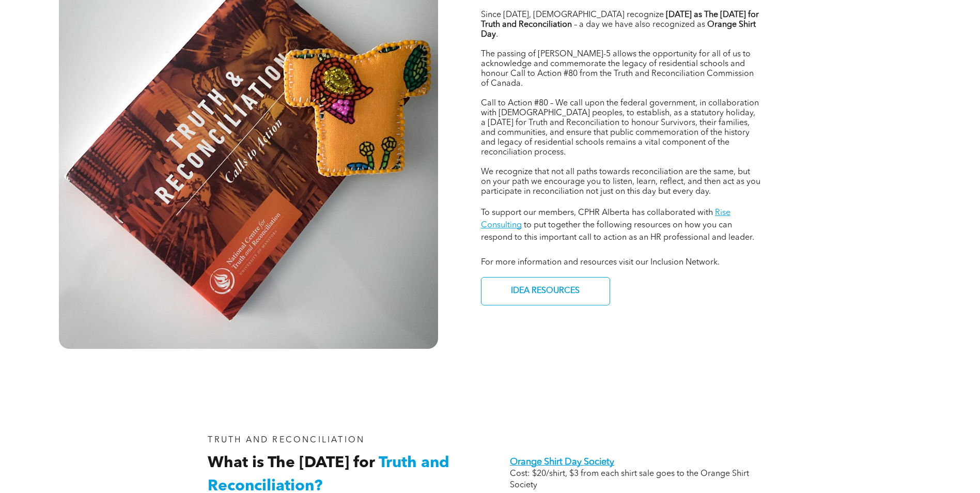 The image size is (980, 493). I want to click on a: IDEA RESOURCES, so click(545, 291).